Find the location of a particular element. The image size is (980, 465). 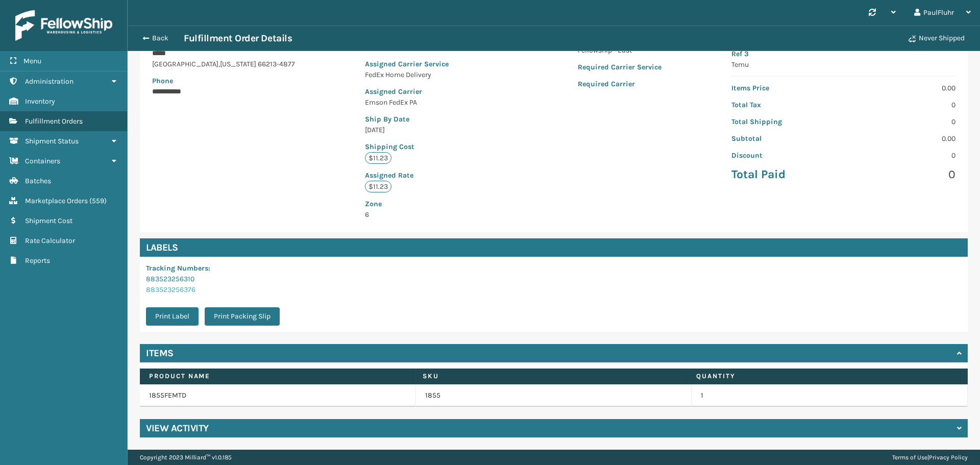

h4: Items is located at coordinates (160, 353).